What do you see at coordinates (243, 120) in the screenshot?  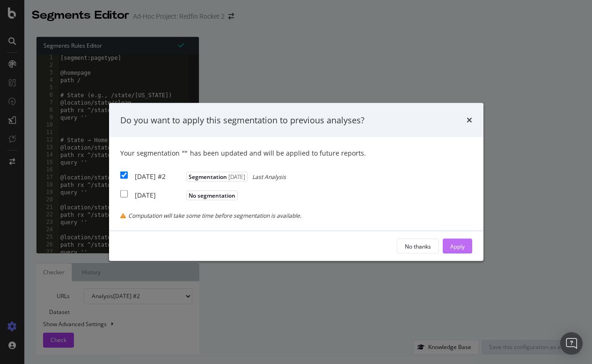 I see `div: Do you want to apply this segmentation to previous analyses?` at bounding box center [243, 120].